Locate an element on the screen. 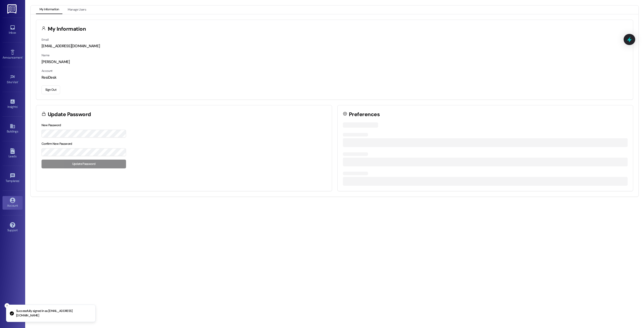 The image size is (644, 328). button: Manage Users is located at coordinates (77, 10).